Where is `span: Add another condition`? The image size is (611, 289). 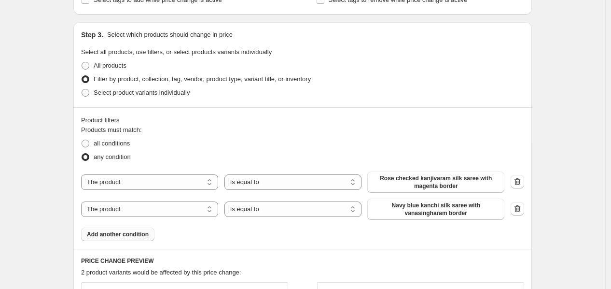
span: Add another condition is located at coordinates (118, 234).